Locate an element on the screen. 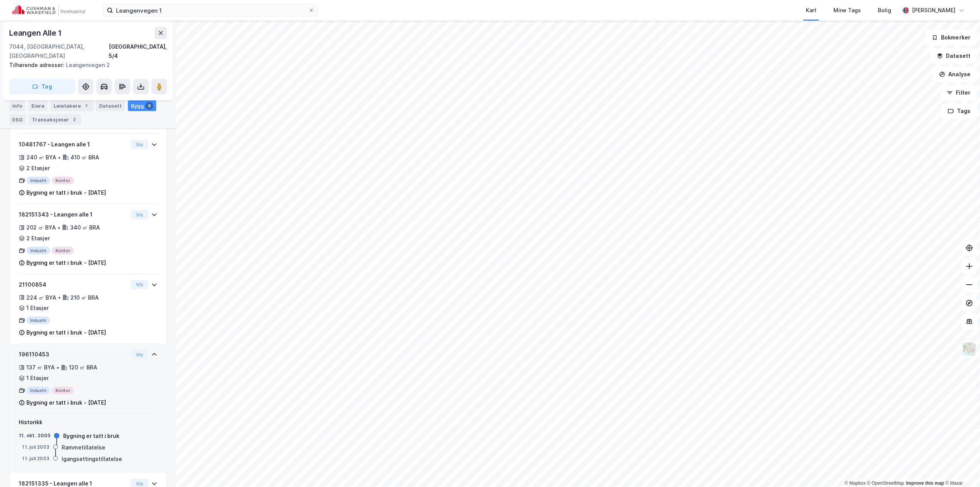  button: Tag is located at coordinates (42, 86).